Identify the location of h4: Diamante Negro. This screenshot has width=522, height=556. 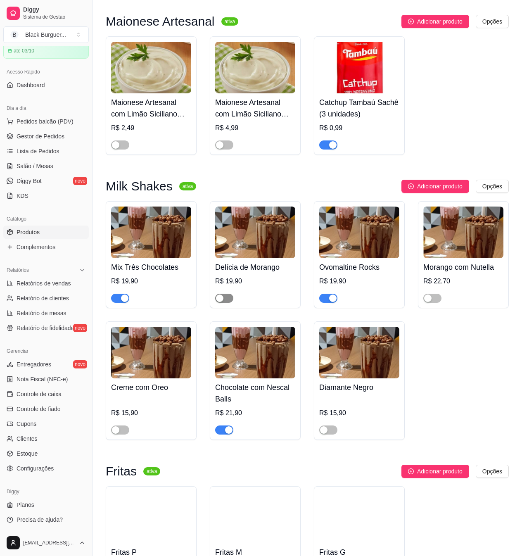
(359, 387).